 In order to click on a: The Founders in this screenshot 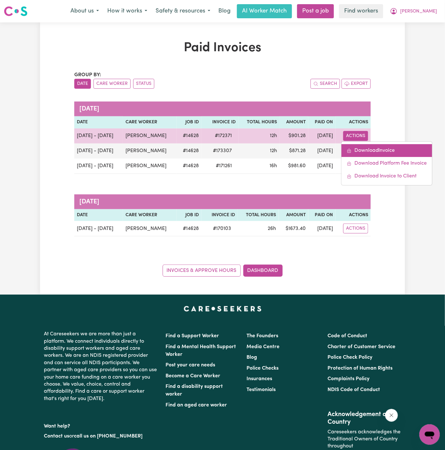, I will do `click(262, 336)`.